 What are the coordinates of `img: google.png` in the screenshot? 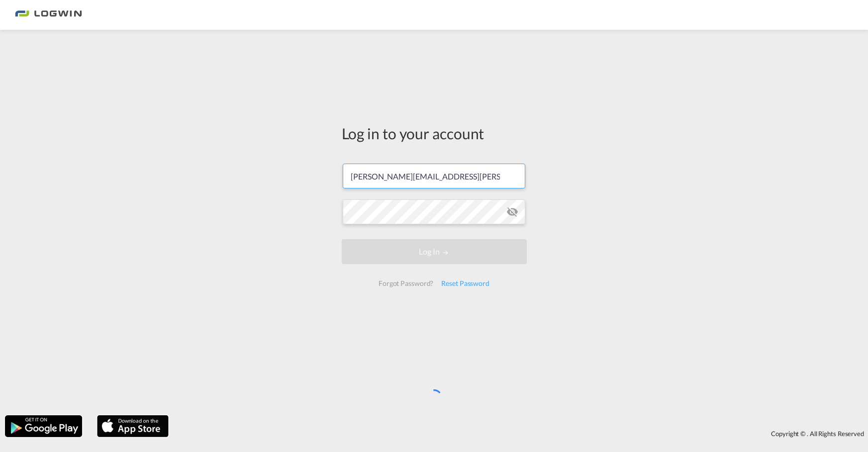 It's located at (43, 426).